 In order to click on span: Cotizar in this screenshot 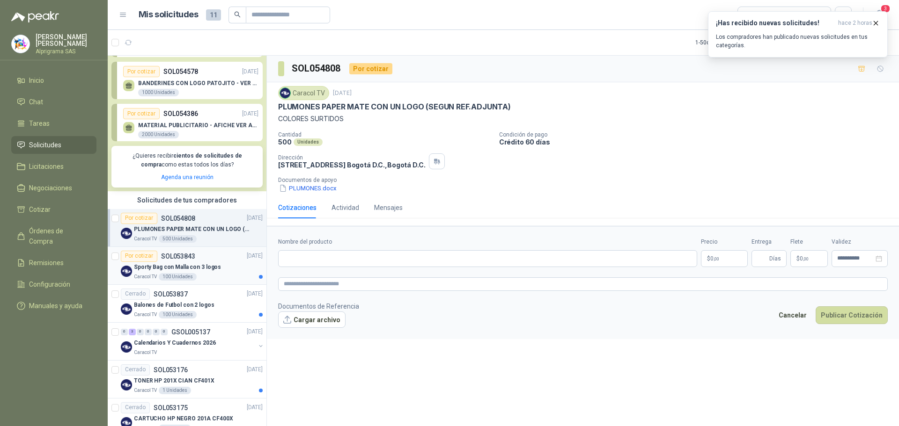, I will do `click(40, 210)`.